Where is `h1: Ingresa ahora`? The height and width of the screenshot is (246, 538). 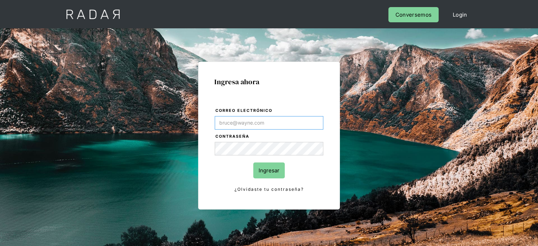 h1: Ingresa ahora is located at coordinates (269, 82).